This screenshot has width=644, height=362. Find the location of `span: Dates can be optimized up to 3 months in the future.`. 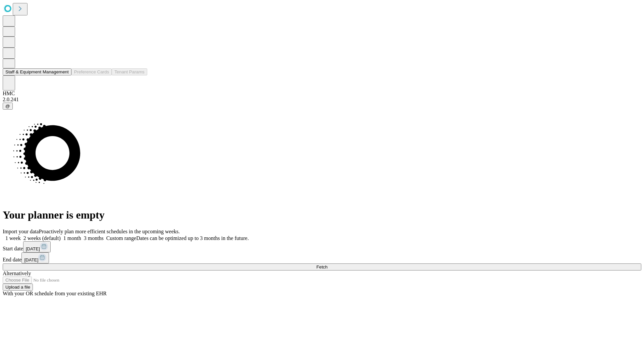

span: Dates can be optimized up to 3 months in the future. is located at coordinates (192, 238).